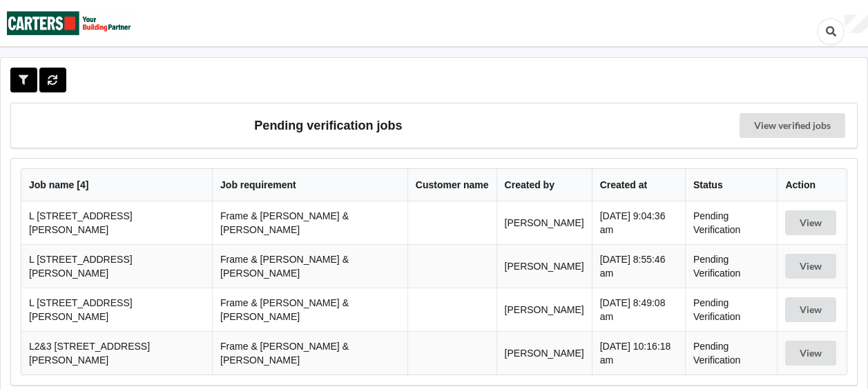 The width and height of the screenshot is (868, 389). I want to click on th: Action, so click(811, 185).